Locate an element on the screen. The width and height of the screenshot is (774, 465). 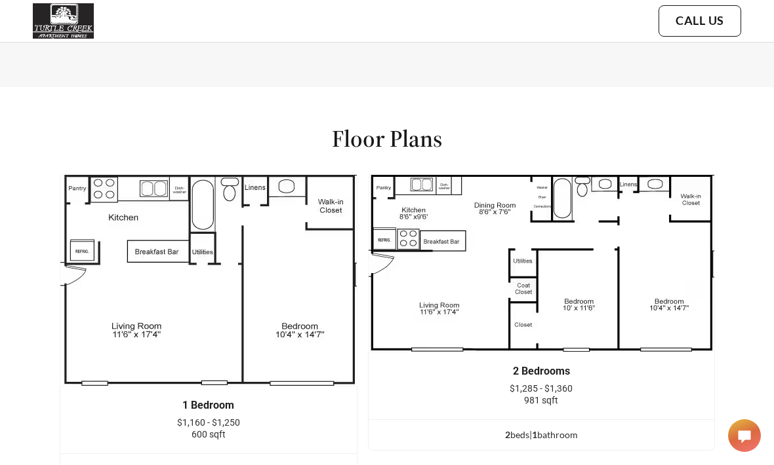
div: bed s | bathroom is located at coordinates (541, 435).